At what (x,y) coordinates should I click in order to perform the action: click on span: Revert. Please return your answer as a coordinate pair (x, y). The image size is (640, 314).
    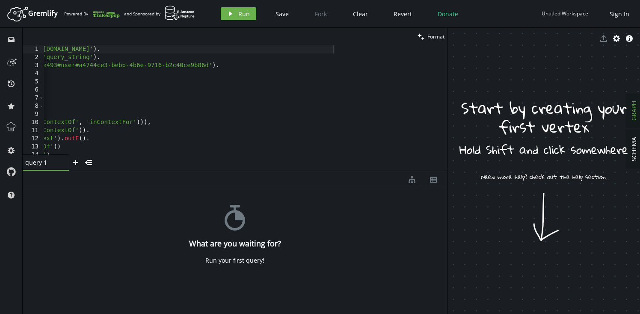
    Looking at the image, I should click on (403, 14).